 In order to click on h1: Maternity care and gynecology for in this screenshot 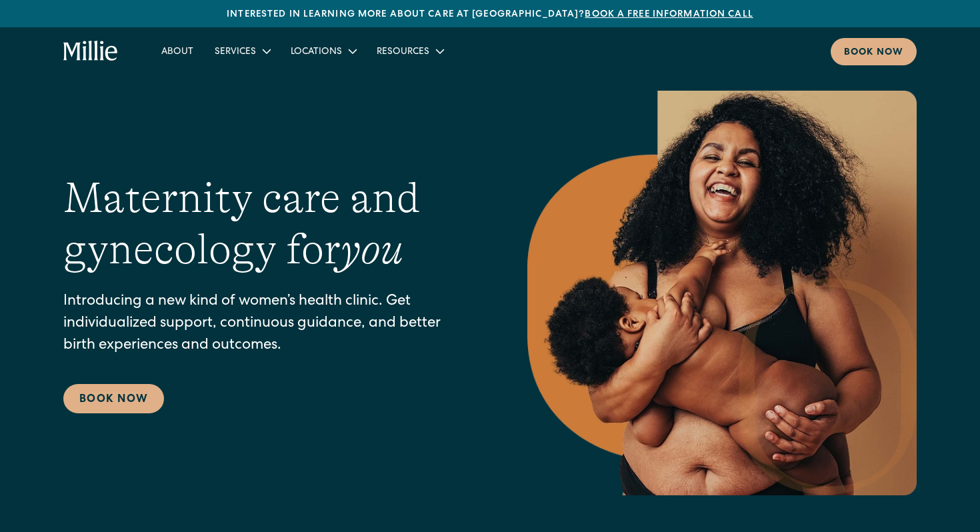, I will do `click(268, 224)`.